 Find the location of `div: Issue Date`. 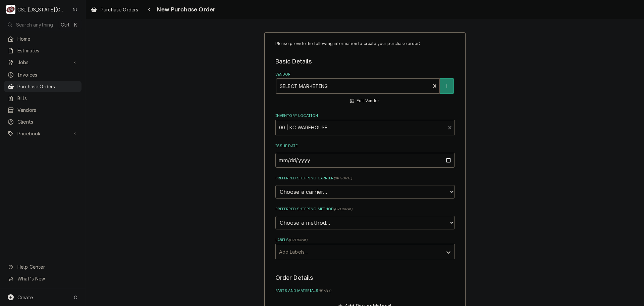

div: Issue Date is located at coordinates (365, 155).